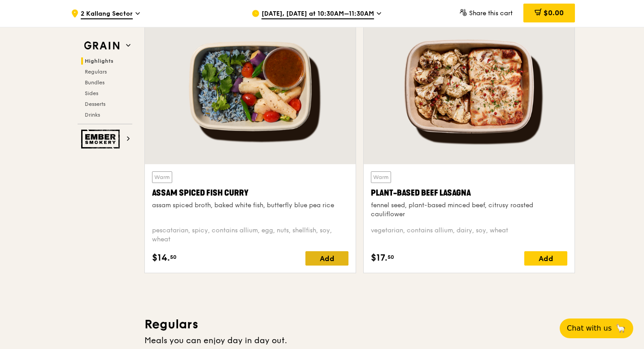 The width and height of the screenshot is (644, 349). I want to click on span: Highlights, so click(99, 61).